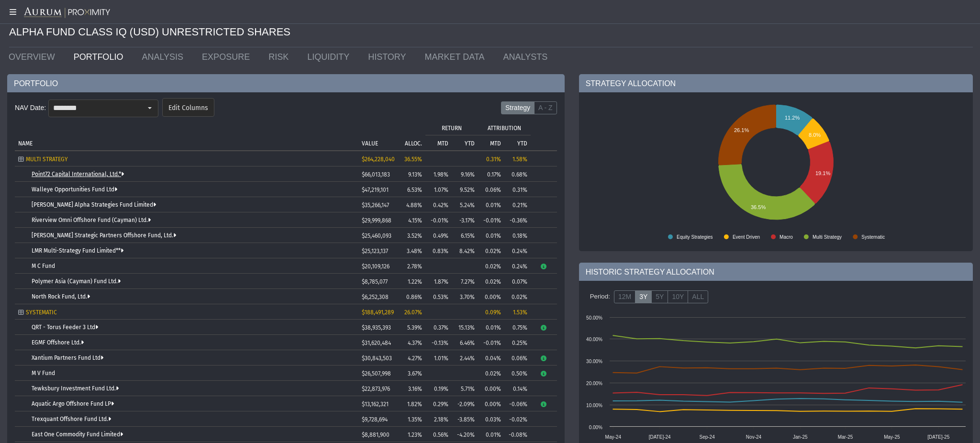  Describe the element at coordinates (415, 420) in the screenshot. I see `span: 1.35%` at that location.